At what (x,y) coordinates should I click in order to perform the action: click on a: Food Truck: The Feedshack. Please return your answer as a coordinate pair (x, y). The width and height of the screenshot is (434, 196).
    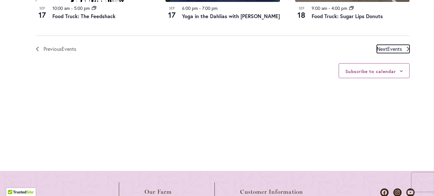
    Looking at the image, I should click on (84, 16).